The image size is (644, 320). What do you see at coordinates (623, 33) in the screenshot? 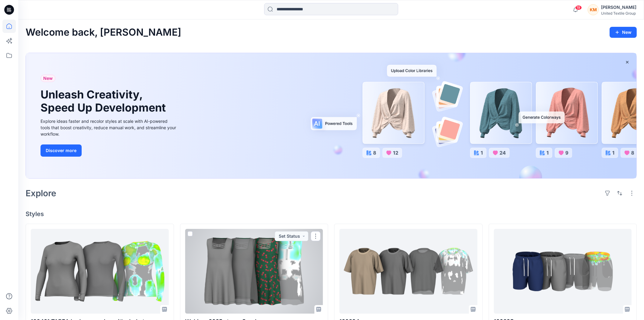
I see `button: New` at bounding box center [623, 33].